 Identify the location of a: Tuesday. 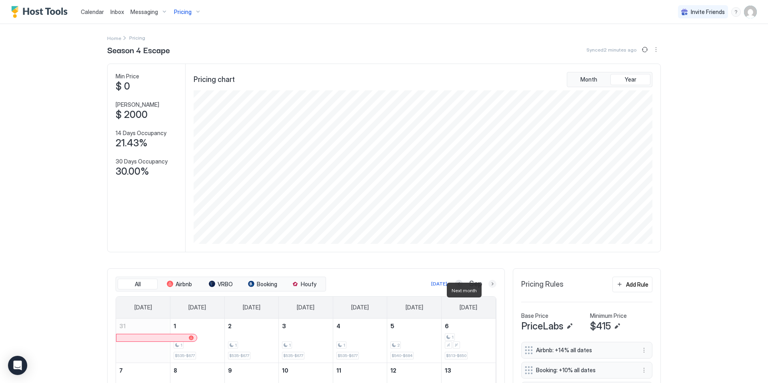
(252, 308).